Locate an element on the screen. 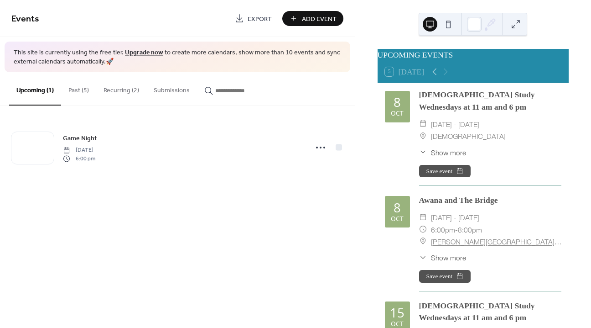 The width and height of the screenshot is (591, 328). a: Export is located at coordinates (253, 18).